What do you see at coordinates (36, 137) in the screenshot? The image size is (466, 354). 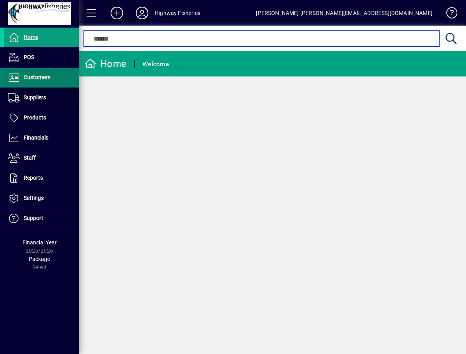 I see `span: Financials` at bounding box center [36, 137].